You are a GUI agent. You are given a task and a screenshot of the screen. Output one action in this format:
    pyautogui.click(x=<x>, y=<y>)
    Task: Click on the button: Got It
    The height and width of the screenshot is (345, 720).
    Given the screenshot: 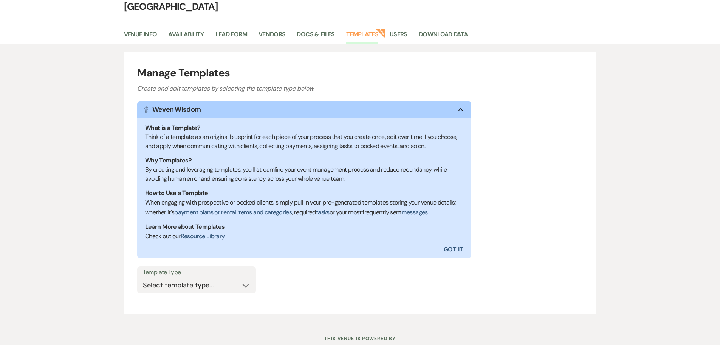 What is the action you would take?
    pyautogui.click(x=388, y=249)
    